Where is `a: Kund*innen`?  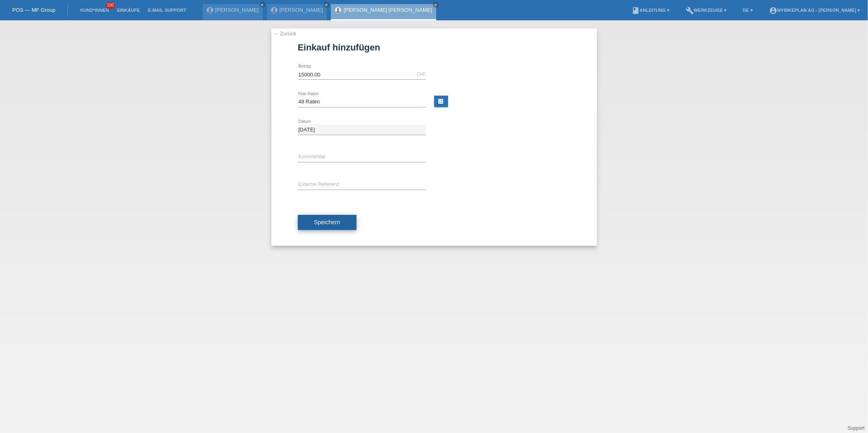 a: Kund*innen is located at coordinates (94, 10).